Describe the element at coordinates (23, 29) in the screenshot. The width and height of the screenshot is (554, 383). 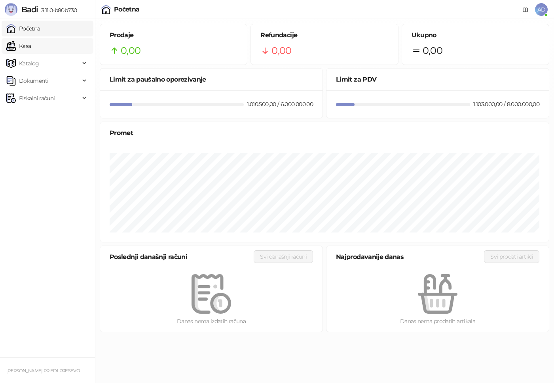
I see `a: Početna` at that location.